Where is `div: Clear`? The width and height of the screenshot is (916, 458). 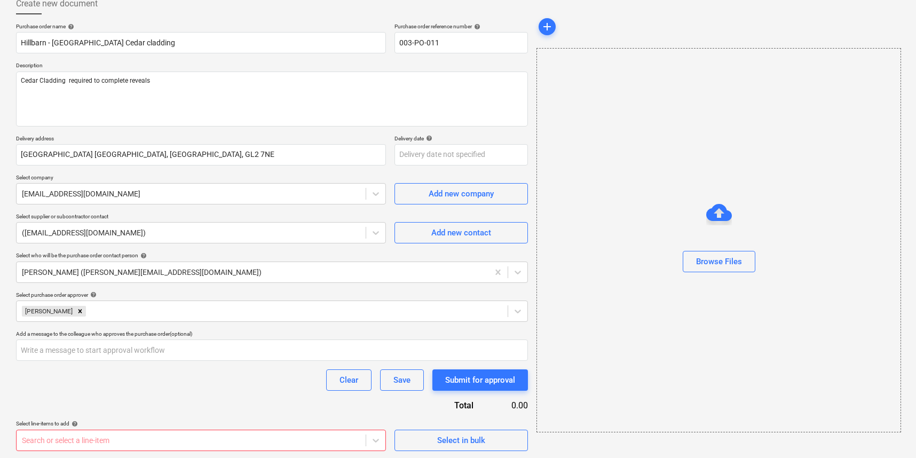
div: Clear is located at coordinates (349, 380).